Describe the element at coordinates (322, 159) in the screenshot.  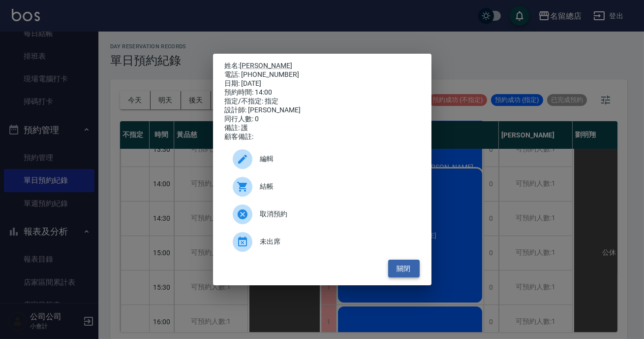
I see `div: 編輯` at that location.